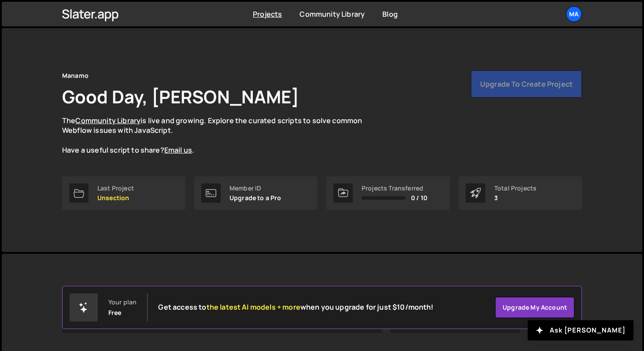 Image resolution: width=644 pixels, height=351 pixels. I want to click on div: Ma, so click(574, 14).